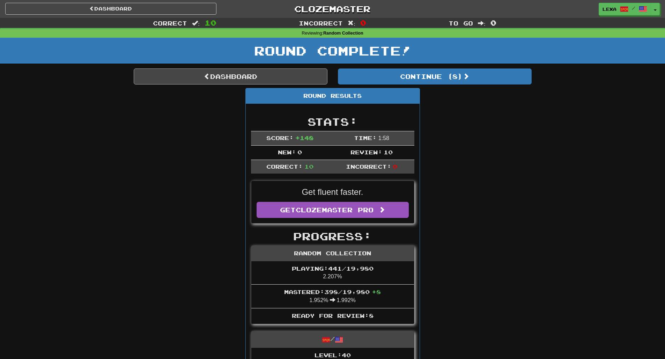 Image resolution: width=665 pixels, height=359 pixels. I want to click on span: 1 : 58, so click(384, 138).